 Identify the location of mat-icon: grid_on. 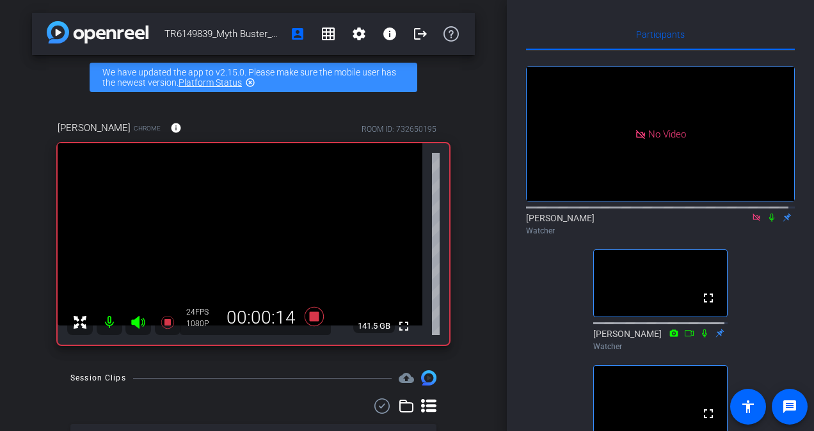
(328, 34).